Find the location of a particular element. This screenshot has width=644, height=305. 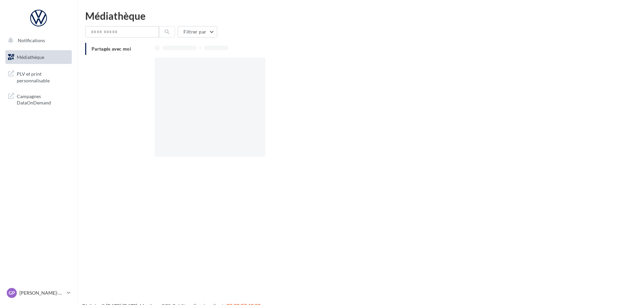

a: Médiathèque is located at coordinates (39, 57).